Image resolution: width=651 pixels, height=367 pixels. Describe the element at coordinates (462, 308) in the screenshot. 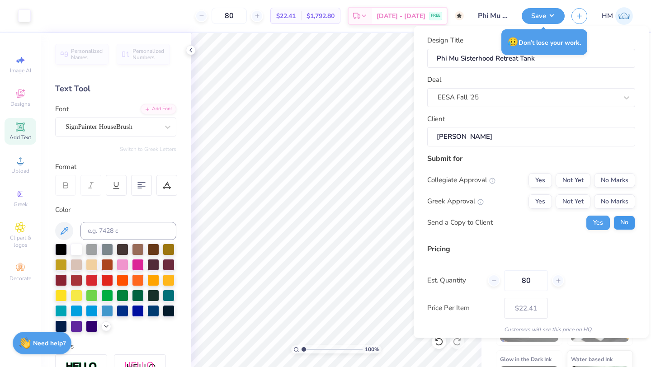

I see `label: Price Per Item` at that location.